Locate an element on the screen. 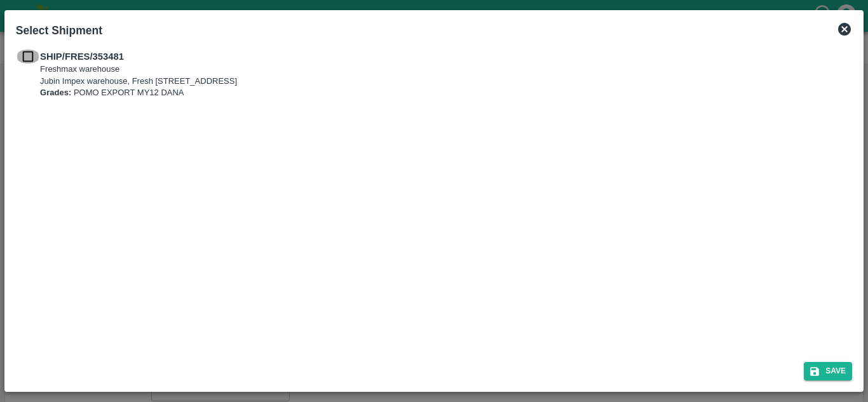 Image resolution: width=868 pixels, height=402 pixels. b: SHIP/FRES/353481 is located at coordinates (82, 56).